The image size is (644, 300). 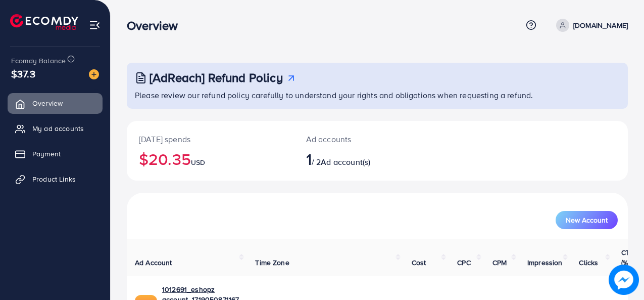 I want to click on span: Ad account(s), so click(x=345, y=162).